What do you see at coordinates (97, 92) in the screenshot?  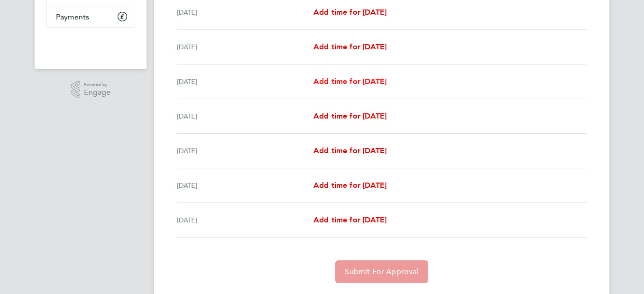 I see `span: Engage` at bounding box center [97, 92].